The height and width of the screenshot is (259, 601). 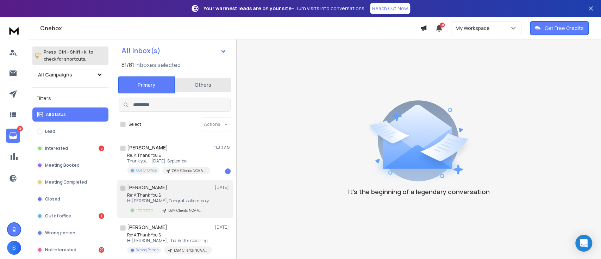 I want to click on button: Meeting Booked, so click(x=70, y=165).